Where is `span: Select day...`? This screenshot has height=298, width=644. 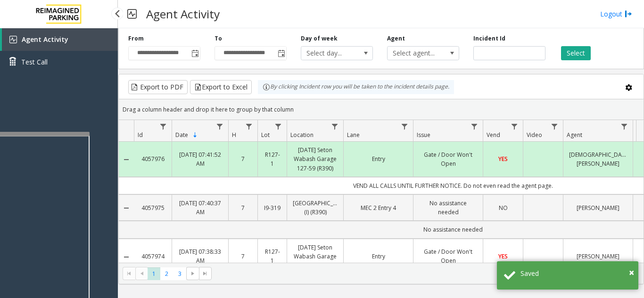
span: Select day... is located at coordinates (330, 53).